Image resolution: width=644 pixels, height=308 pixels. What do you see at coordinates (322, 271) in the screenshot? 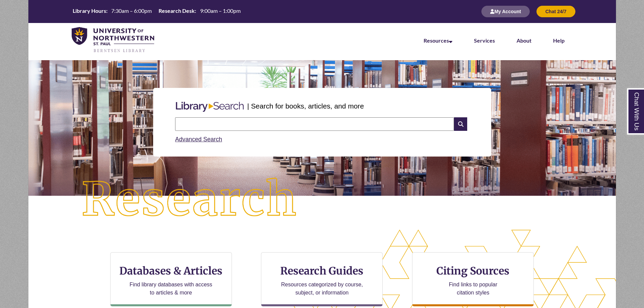
I see `h3: Research Guides` at bounding box center [322, 271].